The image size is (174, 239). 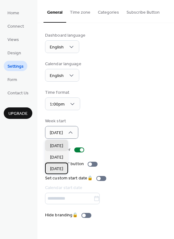 I want to click on span: Form, so click(x=12, y=80).